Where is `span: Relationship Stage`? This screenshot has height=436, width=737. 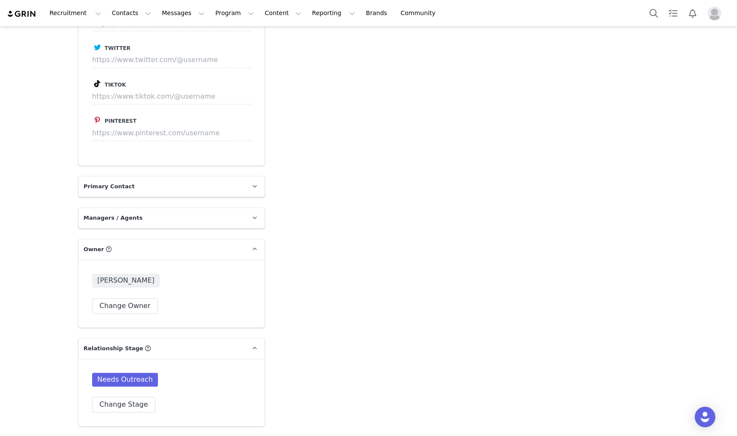
span: Relationship Stage is located at coordinates (113, 349).